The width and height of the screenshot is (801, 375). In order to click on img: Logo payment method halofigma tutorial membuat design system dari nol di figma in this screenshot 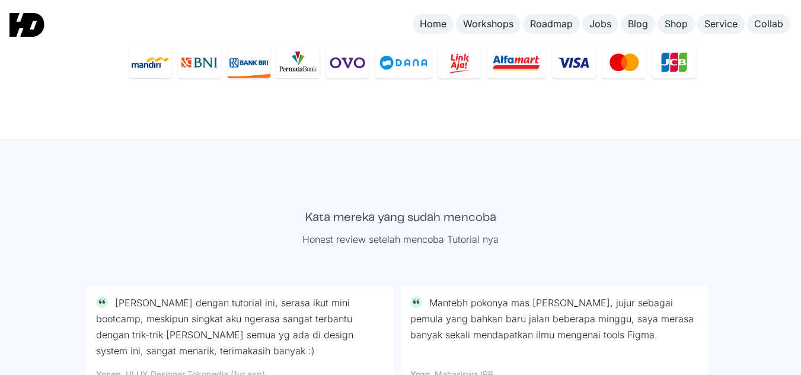, I will do `click(413, 63)`.